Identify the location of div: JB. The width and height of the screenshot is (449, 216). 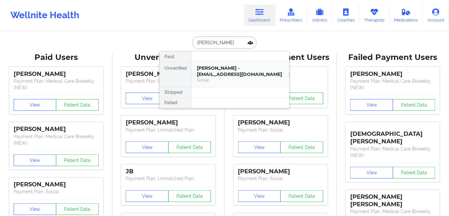
(168, 171).